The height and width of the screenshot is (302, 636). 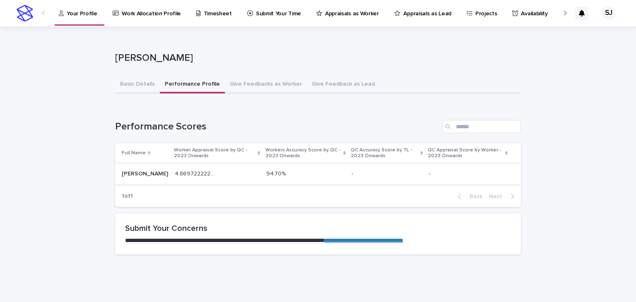 I want to click on button: Back, so click(x=468, y=197).